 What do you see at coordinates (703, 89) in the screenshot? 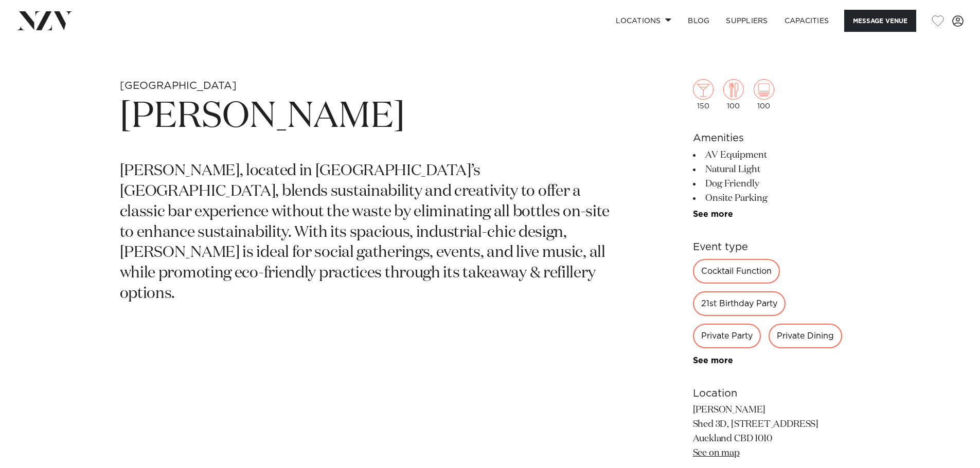
I see `img: cocktail.png` at bounding box center [703, 89].